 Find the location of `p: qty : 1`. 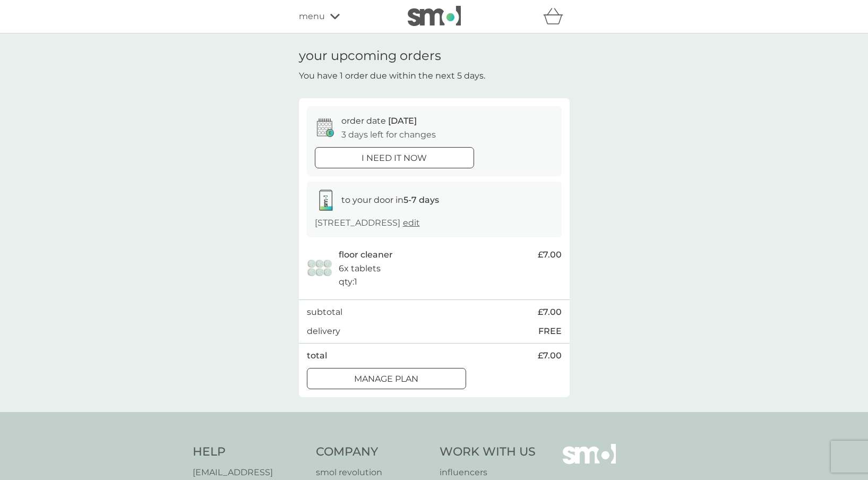

p: qty : 1 is located at coordinates (348, 282).